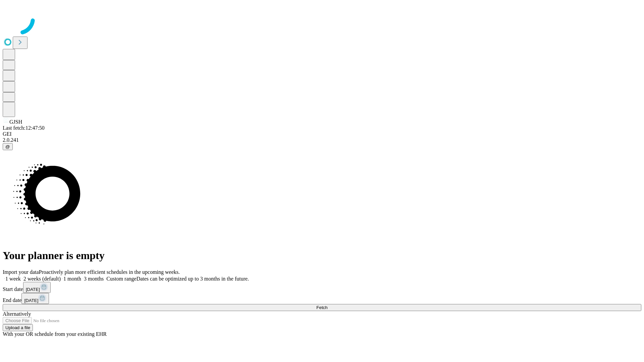 The image size is (644, 362). I want to click on div: GEI, so click(322, 134).